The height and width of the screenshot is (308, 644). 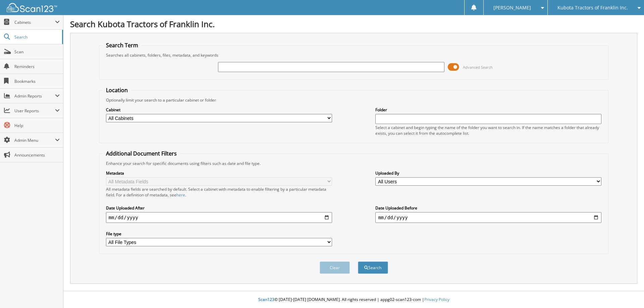 What do you see at coordinates (219, 173) in the screenshot?
I see `label: Metadata` at bounding box center [219, 173].